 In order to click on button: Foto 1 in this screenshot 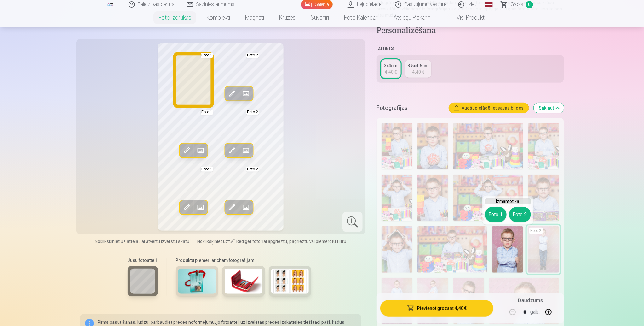, I will do `click(496, 215)`.